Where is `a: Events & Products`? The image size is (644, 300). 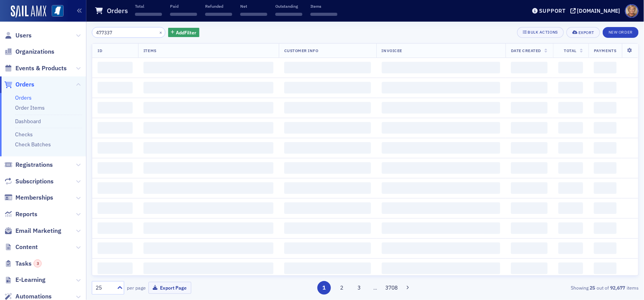
a: Events & Products is located at coordinates (35, 68).